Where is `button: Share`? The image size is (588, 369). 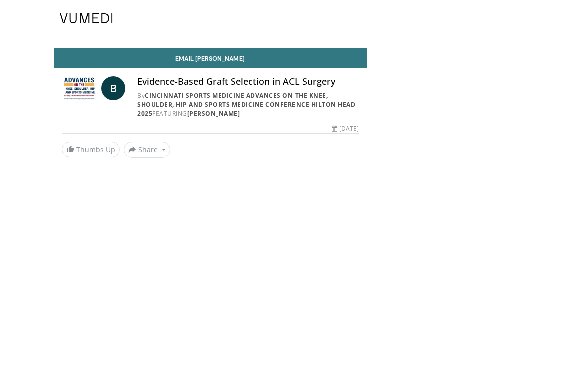 button: Share is located at coordinates (147, 150).